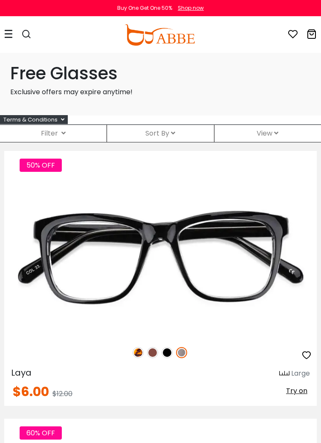 The image size is (321, 443). What do you see at coordinates (301, 374) in the screenshot?
I see `div: Large` at bounding box center [301, 374].